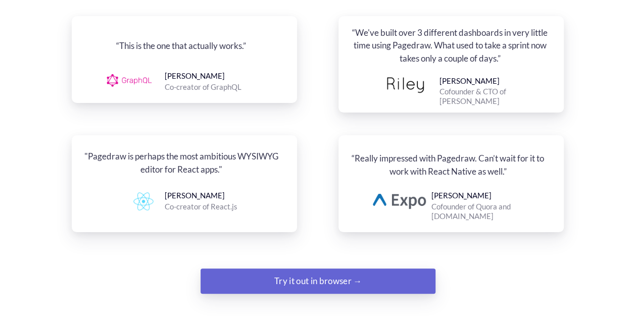 This screenshot has height=325, width=635. I want to click on div: Try it out in browser →, so click(318, 281).